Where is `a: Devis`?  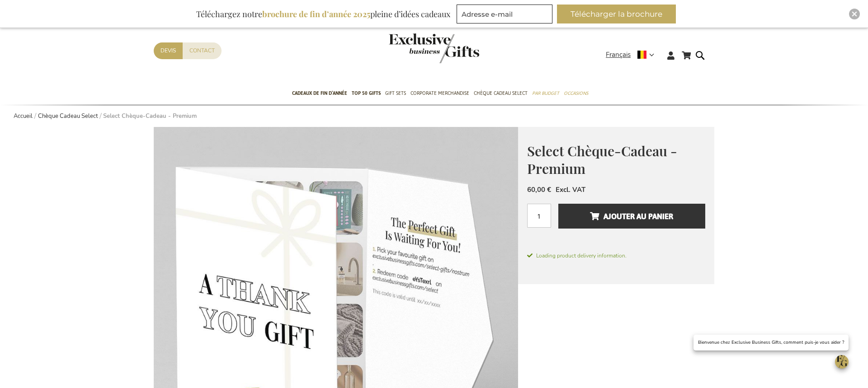
a: Devis is located at coordinates (168, 51).